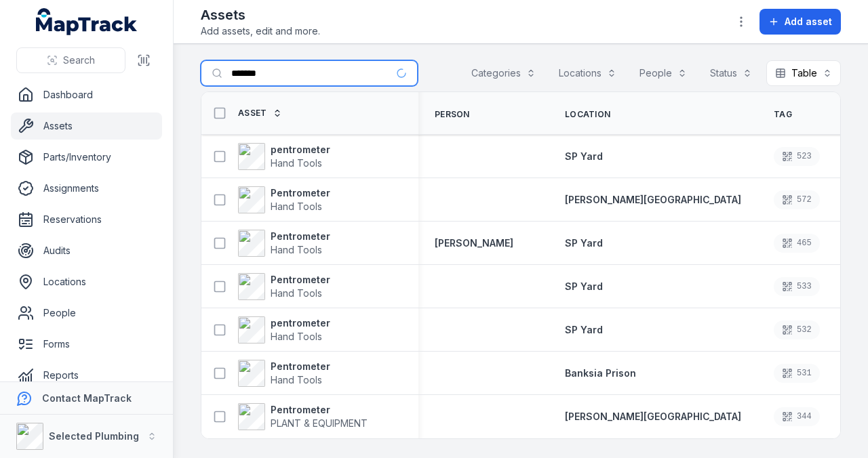 Image resolution: width=868 pixels, height=458 pixels. I want to click on a: Assets, so click(86, 126).